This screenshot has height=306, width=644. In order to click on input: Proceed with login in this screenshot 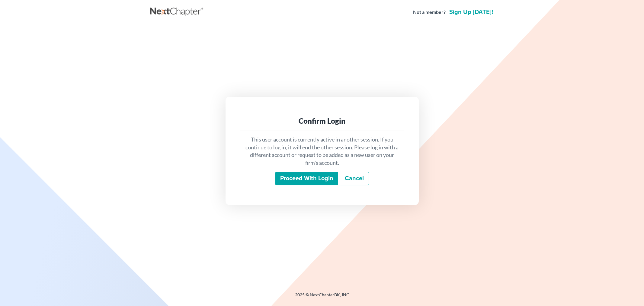, I will do `click(307, 179)`.